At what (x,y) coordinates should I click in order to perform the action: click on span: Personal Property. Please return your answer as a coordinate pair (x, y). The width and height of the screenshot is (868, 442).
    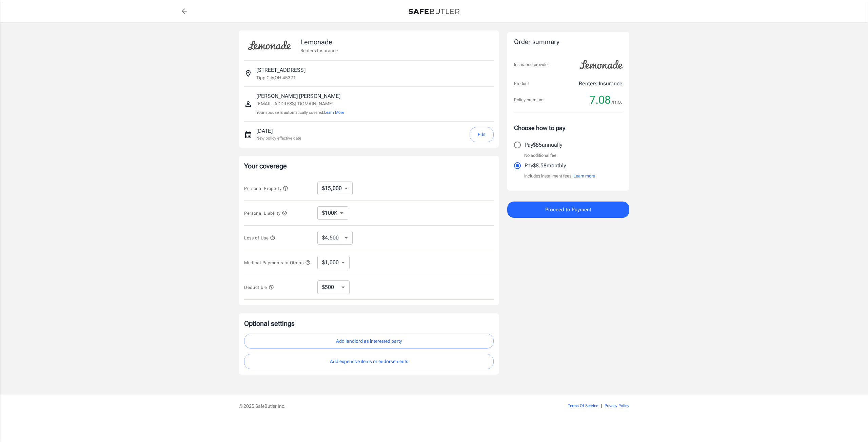
    Looking at the image, I should click on (266, 188).